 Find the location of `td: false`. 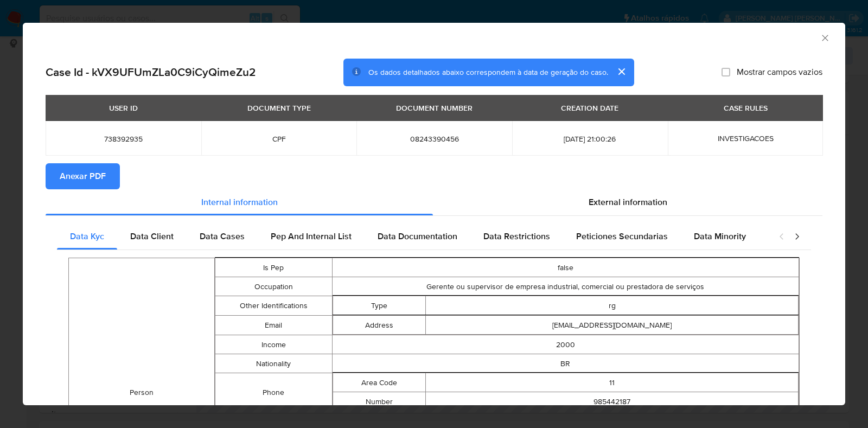

td: false is located at coordinates (566, 268).